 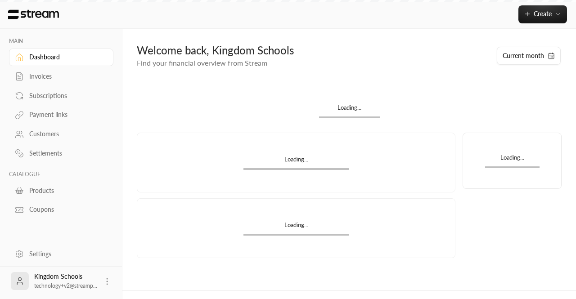 What do you see at coordinates (66, 57) in the screenshot?
I see `div: Dashboard` at bounding box center [66, 57].